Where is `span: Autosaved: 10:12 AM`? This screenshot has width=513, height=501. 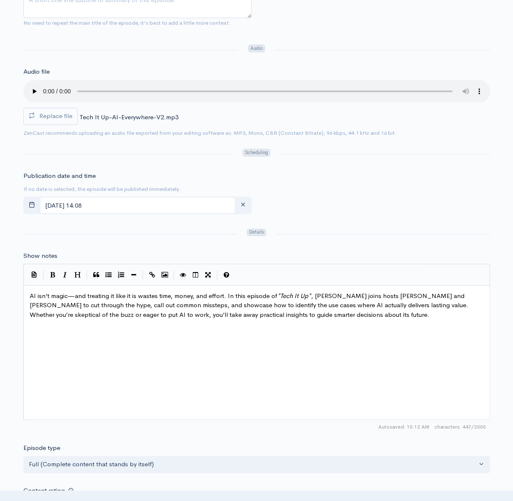
span: Autosaved: 10:12 AM is located at coordinates (404, 427).